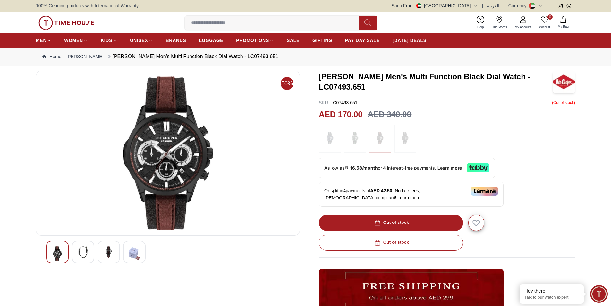  What do you see at coordinates (480, 27) in the screenshot?
I see `span: Help` at bounding box center [480, 27].